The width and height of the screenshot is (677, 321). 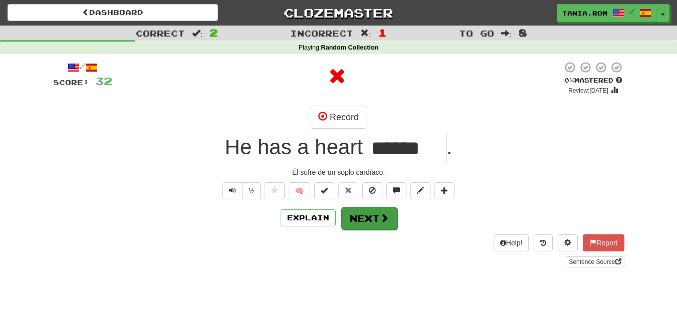 I want to click on a: Clozemaster, so click(x=338, y=13).